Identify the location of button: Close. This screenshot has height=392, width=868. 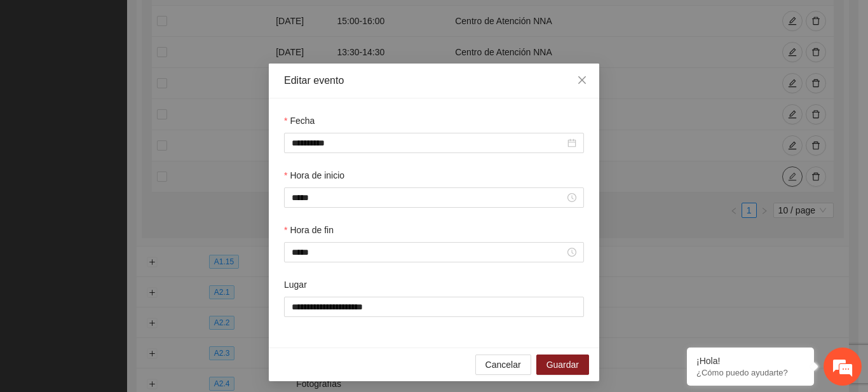
(582, 81).